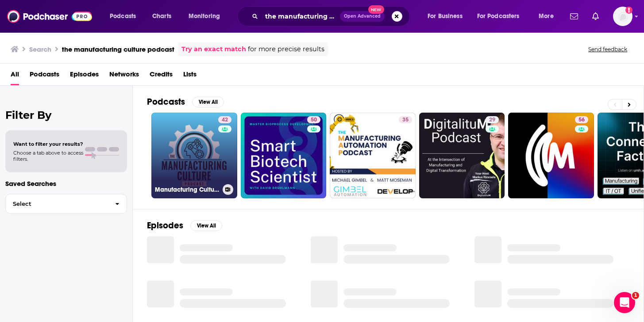 This screenshot has height=322, width=644. Describe the element at coordinates (190, 76) in the screenshot. I see `span: Lists` at that location.